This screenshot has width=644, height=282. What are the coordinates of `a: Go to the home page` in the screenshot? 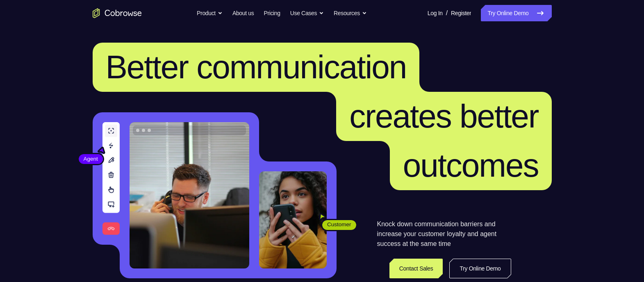 It's located at (117, 13).